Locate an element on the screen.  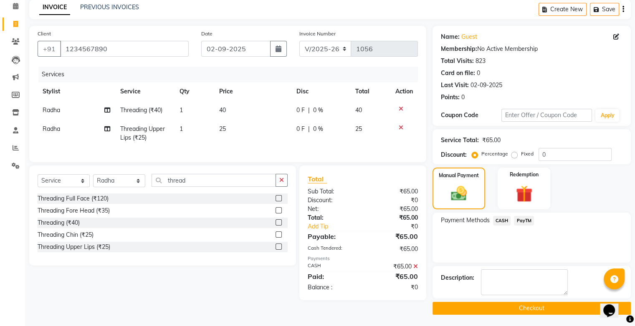
div: Payments is located at coordinates (363, 259).